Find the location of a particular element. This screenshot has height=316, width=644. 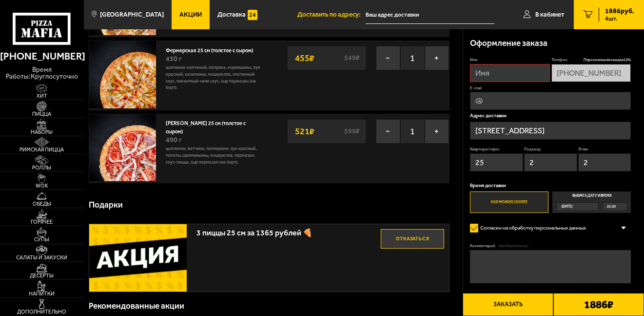

h3: Подарки is located at coordinates (106, 204).